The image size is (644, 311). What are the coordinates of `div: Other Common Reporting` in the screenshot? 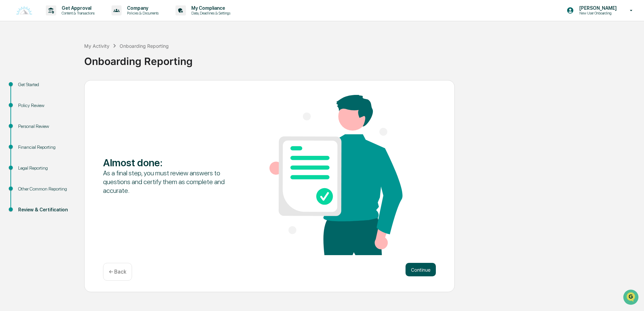 It's located at (46, 189).